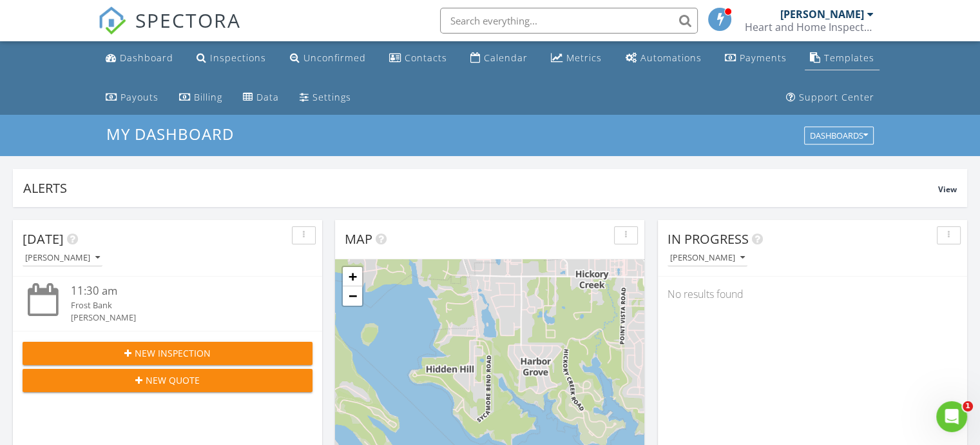 This screenshot has height=445, width=980. Describe the element at coordinates (238, 58) in the screenshot. I see `div: Inspections` at that location.